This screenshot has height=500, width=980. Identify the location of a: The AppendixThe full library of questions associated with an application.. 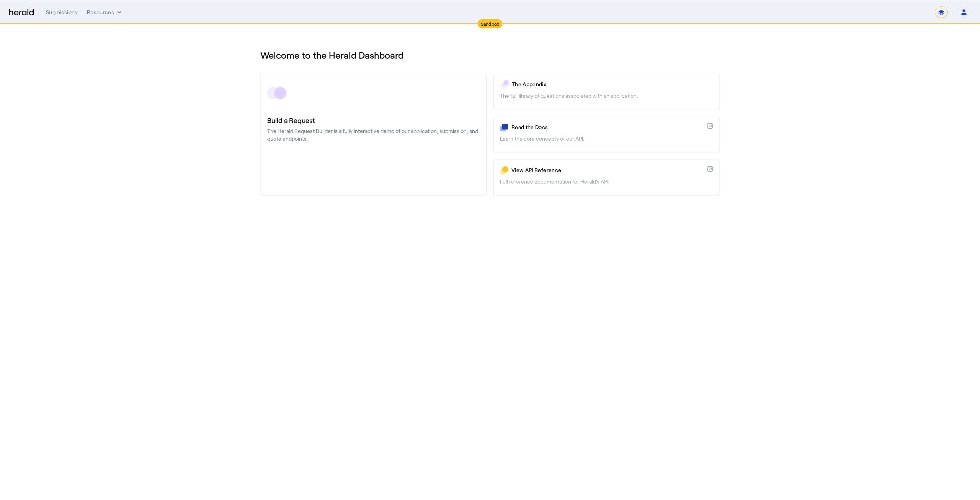
(606, 92).